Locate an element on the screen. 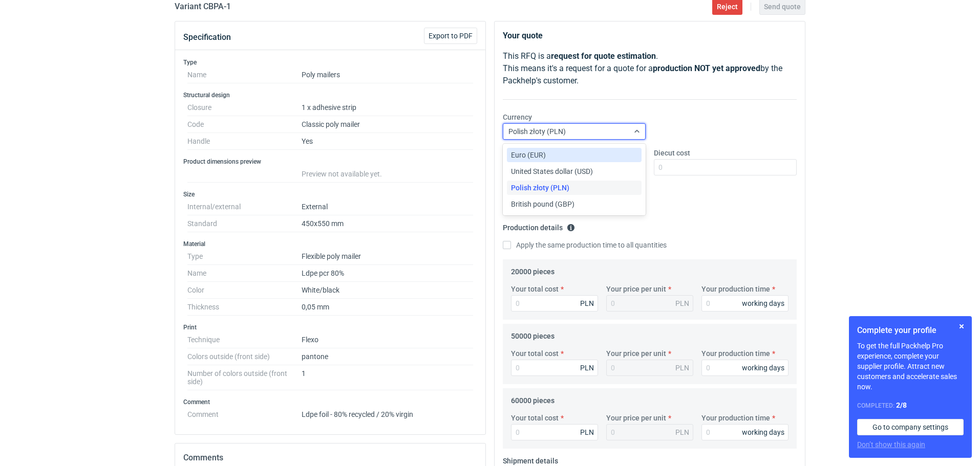 Image resolution: width=980 pixels, height=466 pixels. h3: Print is located at coordinates (330, 328).